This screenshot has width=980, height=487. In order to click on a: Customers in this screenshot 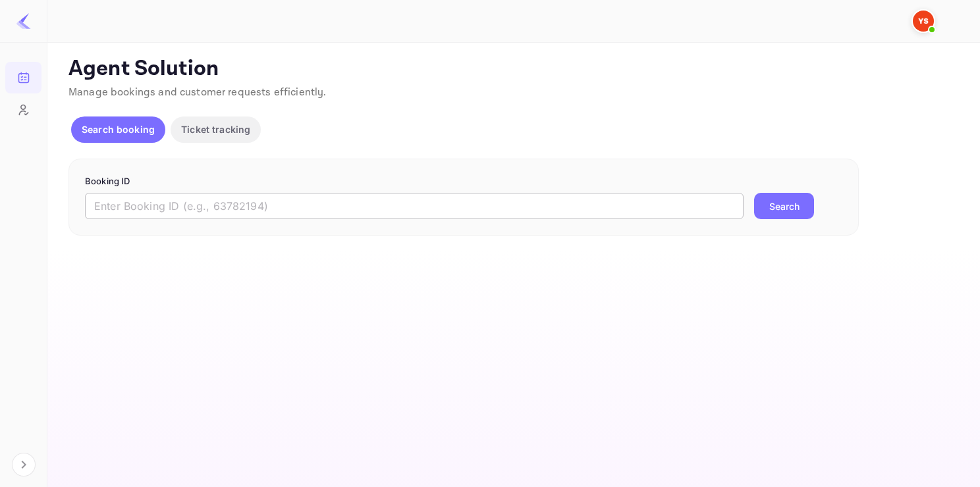, I will do `click(23, 109)`.